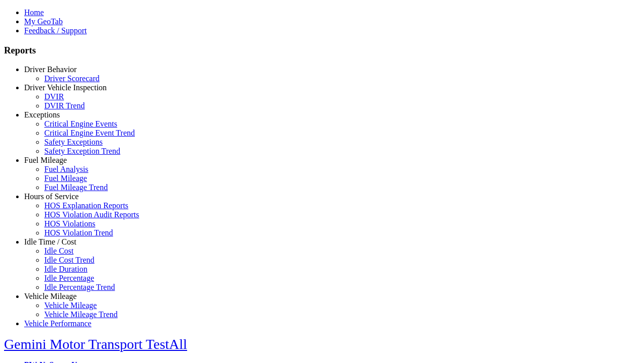  Describe the element at coordinates (96, 343) in the screenshot. I see `a: Gemini Motor Transport TestAll` at that location.